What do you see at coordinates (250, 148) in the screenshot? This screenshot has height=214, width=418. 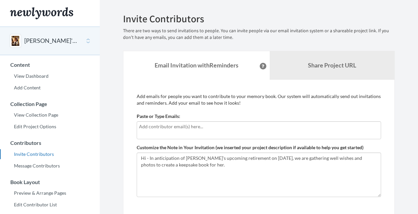 I see `label: Customize the Note in Your Invitation (we inserted your project description if available to help ...` at bounding box center [250, 148].